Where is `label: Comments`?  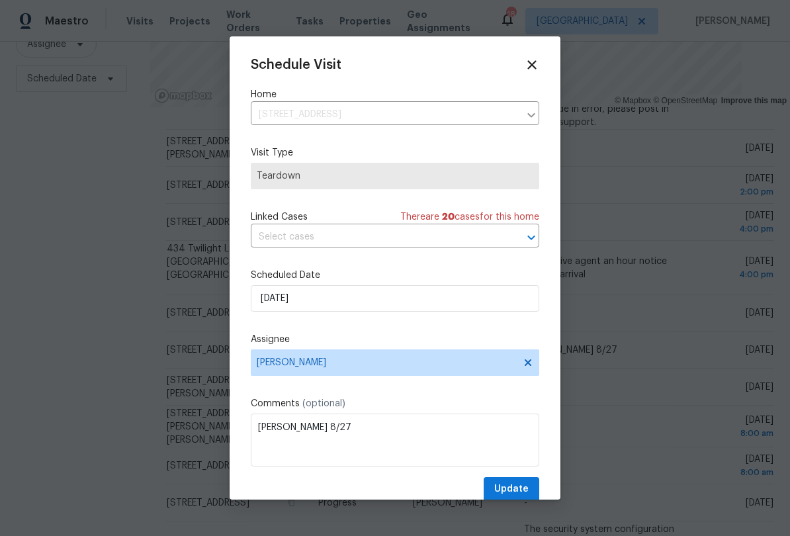
label: Comments is located at coordinates (395, 404).